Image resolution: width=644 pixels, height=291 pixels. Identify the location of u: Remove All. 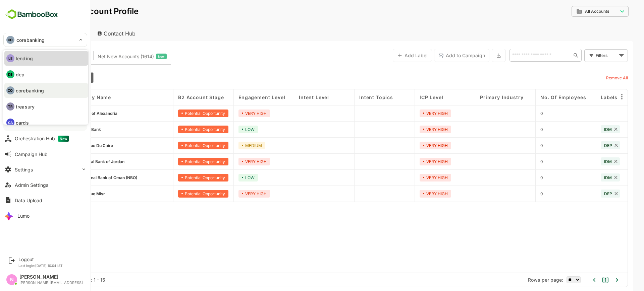
(593, 78).